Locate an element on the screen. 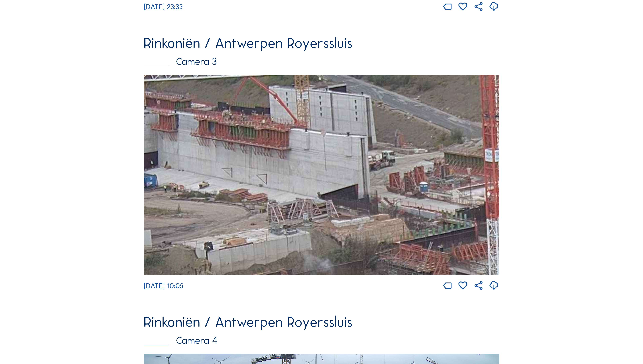 The height and width of the screenshot is (364, 643). img: Image is located at coordinates (322, 175).